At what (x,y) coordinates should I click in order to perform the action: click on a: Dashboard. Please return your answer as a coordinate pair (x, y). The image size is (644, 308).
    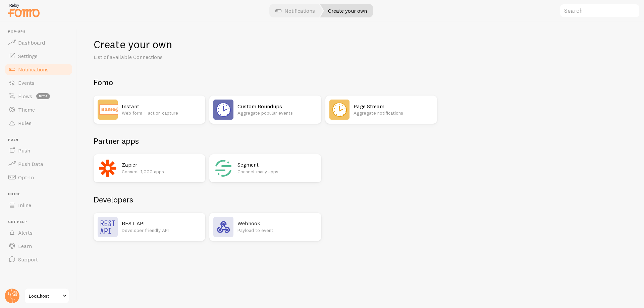
    Looking at the image, I should click on (38, 42).